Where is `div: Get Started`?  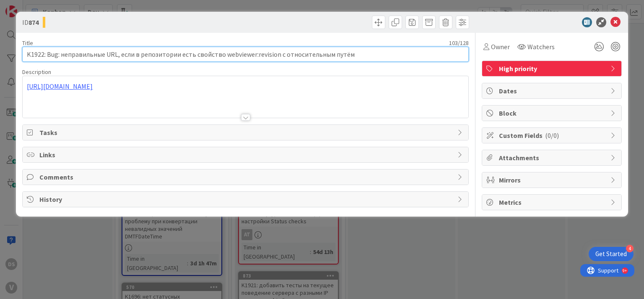 div: Get Started is located at coordinates (611, 253).